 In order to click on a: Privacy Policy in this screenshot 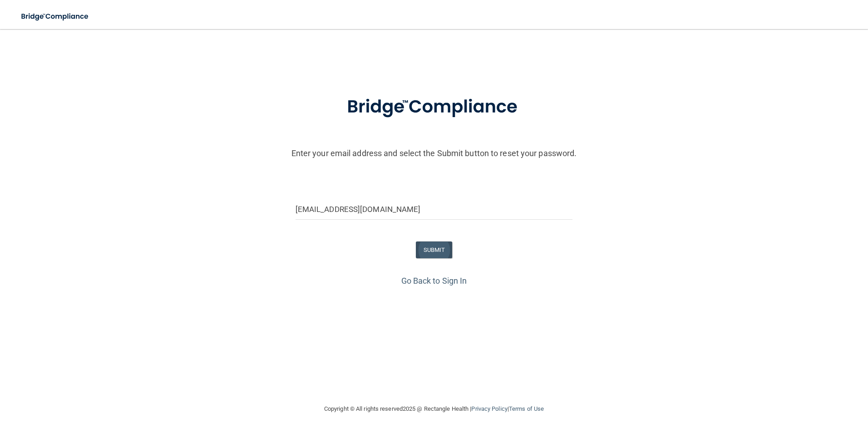, I will do `click(489, 408)`.